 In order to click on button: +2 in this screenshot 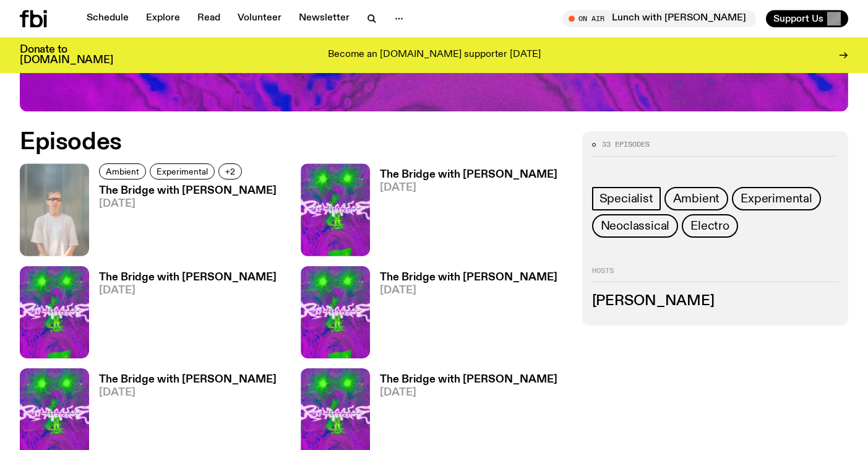, I will do `click(230, 171)`.